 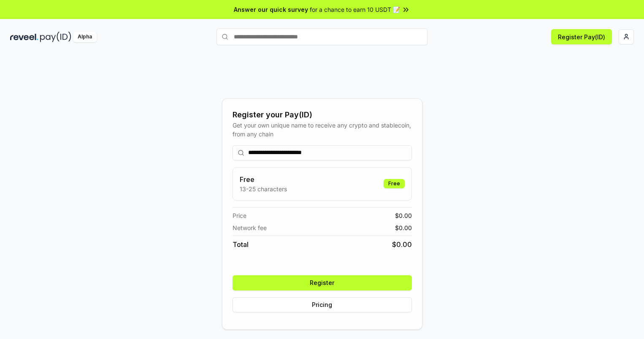 I want to click on div: Get your own unique name to receive any crypto and stablecoin, from any chain, so click(x=322, y=130).